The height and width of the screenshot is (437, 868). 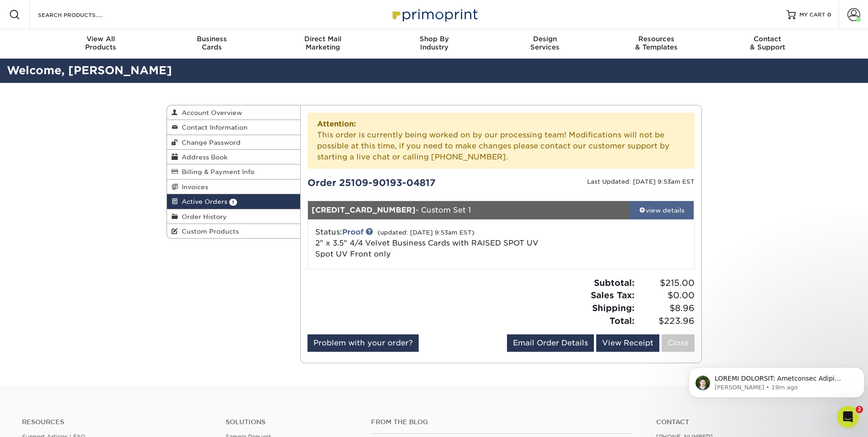 What do you see at coordinates (751, 422) in the screenshot?
I see `h4: Contact` at bounding box center [751, 422].